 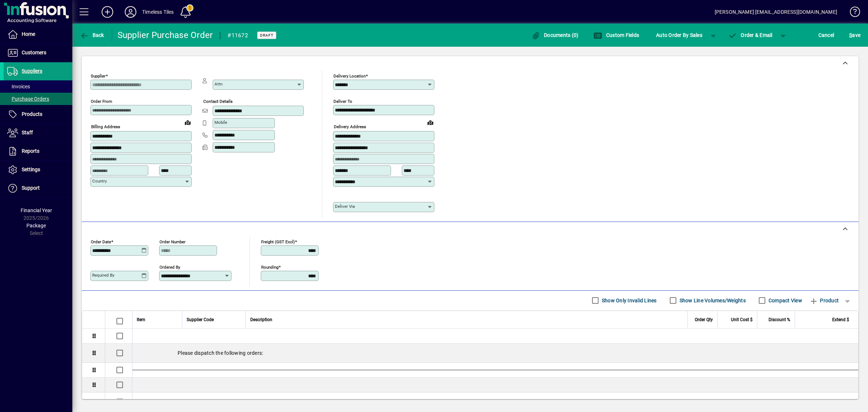 I want to click on a: Support, so click(x=38, y=189).